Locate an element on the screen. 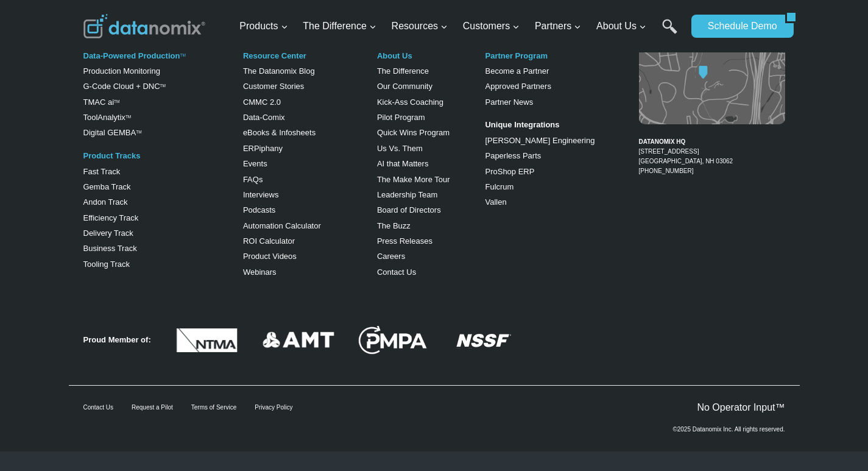 Image resolution: width=868 pixels, height=471 pixels. a: Interviews is located at coordinates (261, 194).